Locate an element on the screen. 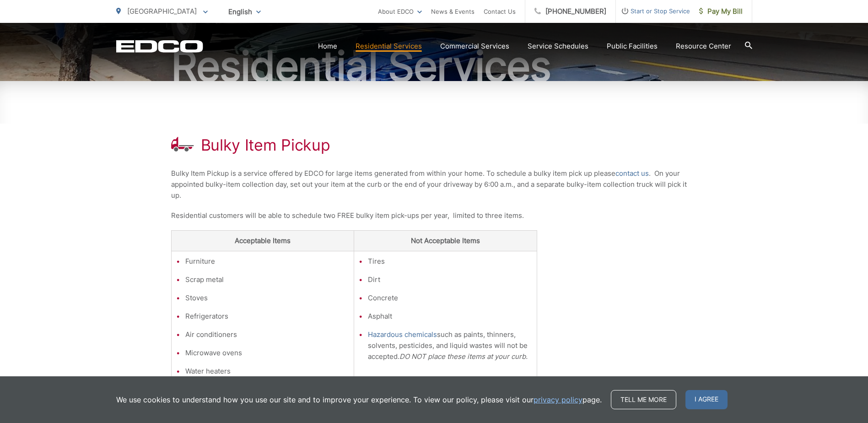  span: English is located at coordinates (245, 12).